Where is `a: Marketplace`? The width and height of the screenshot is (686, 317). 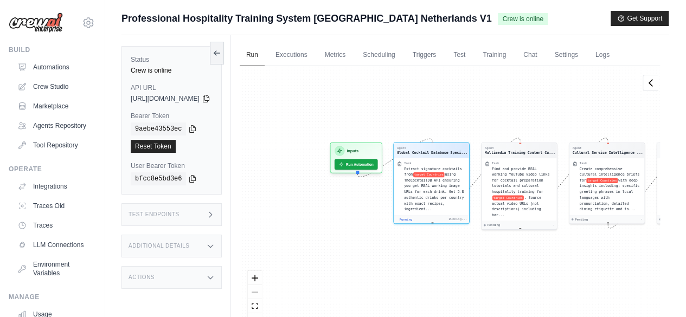
a: Marketplace is located at coordinates (54, 106).